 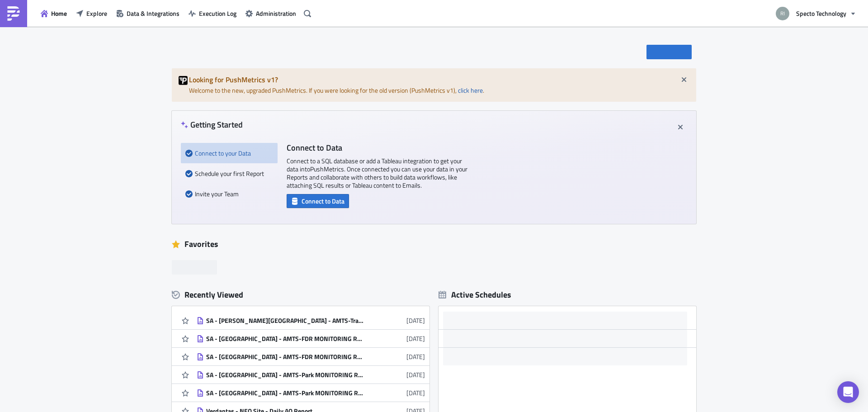 I want to click on span: Administration, so click(x=276, y=13).